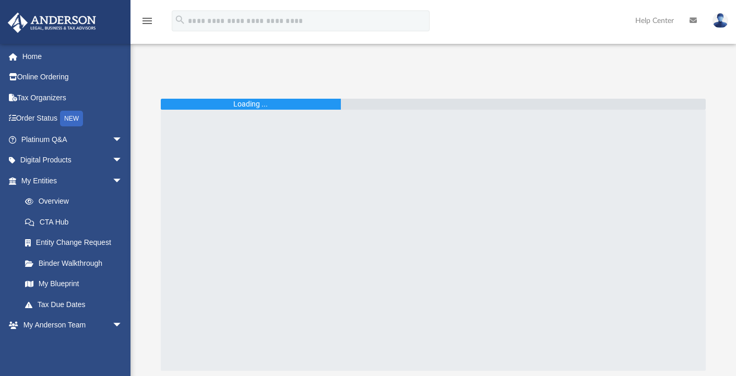  Describe the element at coordinates (73, 160) in the screenshot. I see `a: Digital Productsarrow_drop_down` at that location.